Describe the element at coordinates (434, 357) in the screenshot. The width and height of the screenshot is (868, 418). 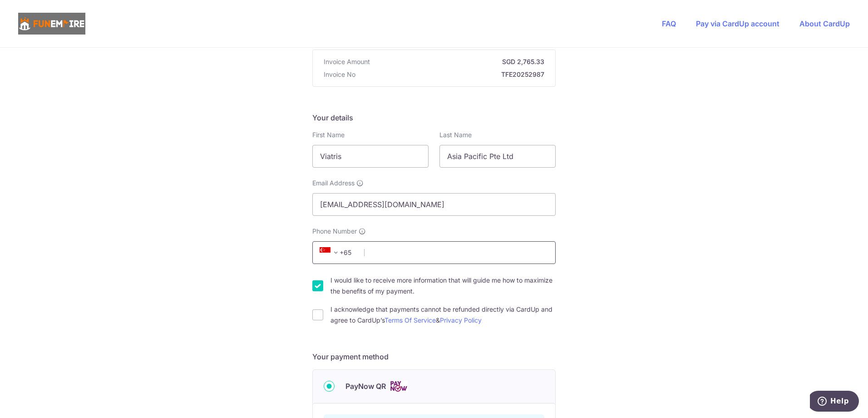
I see `h5: Your payment method` at that location.